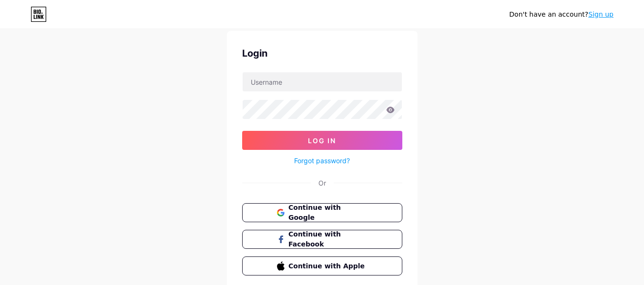 The width and height of the screenshot is (644, 285). What do you see at coordinates (322, 82) in the screenshot?
I see `input: Username` at bounding box center [322, 82].